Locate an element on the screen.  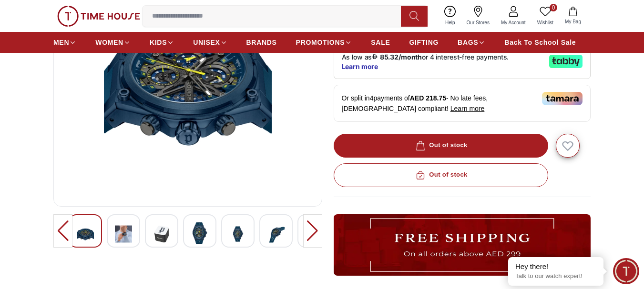
span: MEN is located at coordinates (61, 43).